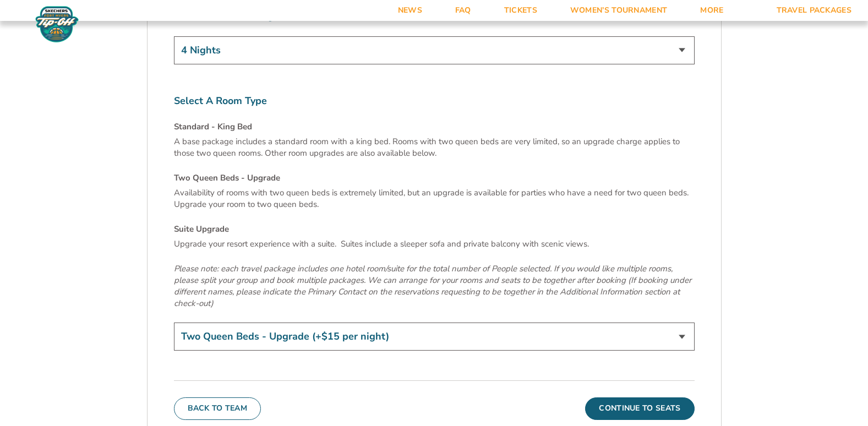  I want to click on button: Back To Team, so click(218, 409).